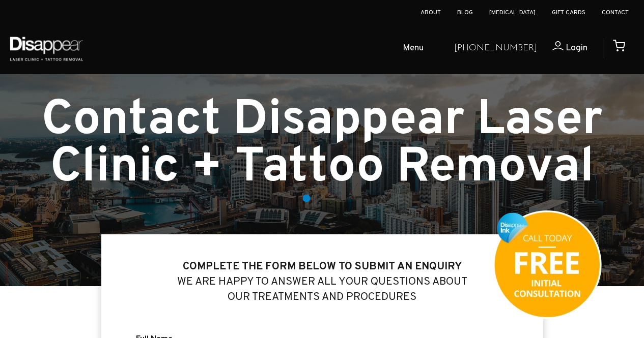  What do you see at coordinates (413, 48) in the screenshot?
I see `span: Menu` at bounding box center [413, 48].